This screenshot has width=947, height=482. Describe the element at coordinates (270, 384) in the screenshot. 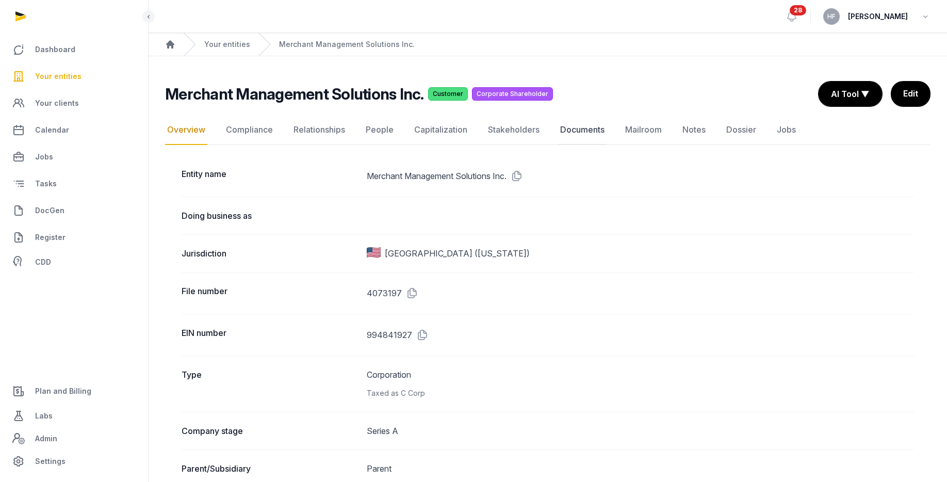

I see `dt: Type` at that location.